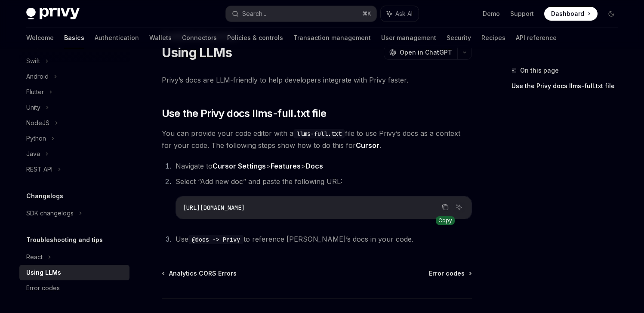  Describe the element at coordinates (445, 220) in the screenshot. I see `div: Copy` at that location.